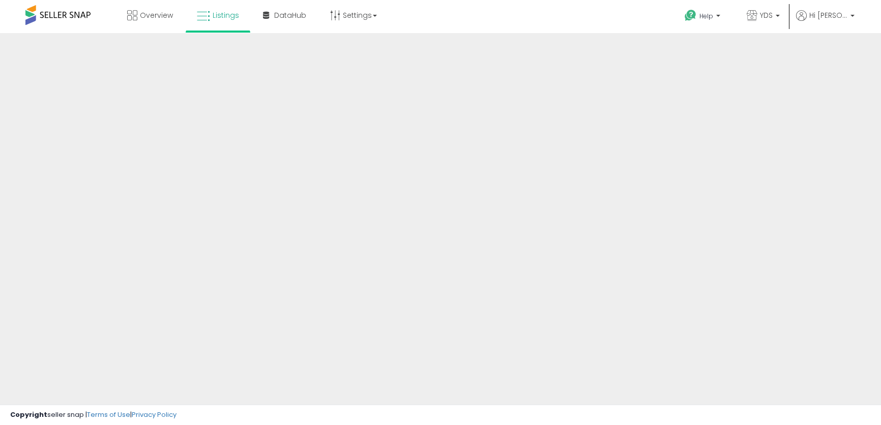 The height and width of the screenshot is (425, 881). What do you see at coordinates (154, 414) in the screenshot?
I see `a: Privacy Policy` at bounding box center [154, 414].